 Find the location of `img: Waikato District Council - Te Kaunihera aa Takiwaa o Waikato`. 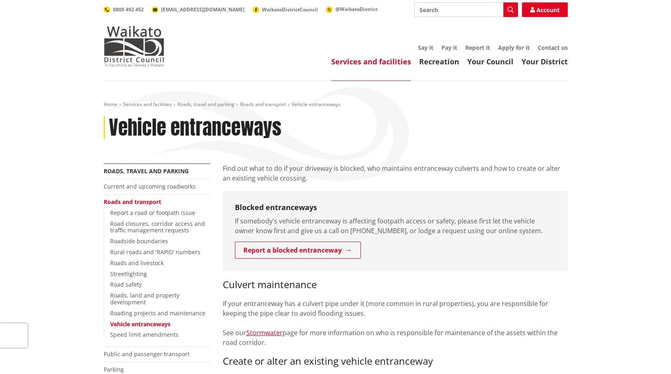

img: Waikato District Council - Te Kaunihera aa Takiwaa o Waikato is located at coordinates (134, 46).